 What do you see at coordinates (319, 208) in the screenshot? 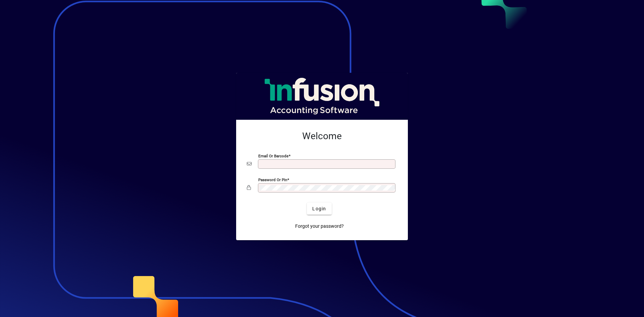
I see `span: Login` at bounding box center [319, 208].